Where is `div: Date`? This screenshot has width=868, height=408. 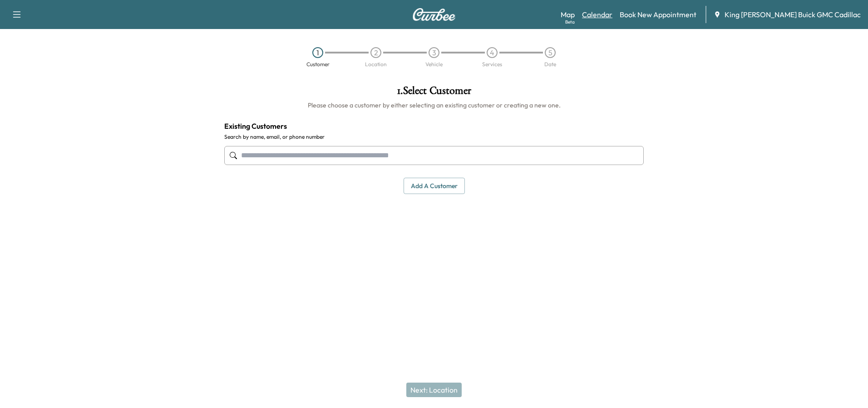 div: Date is located at coordinates (550, 64).